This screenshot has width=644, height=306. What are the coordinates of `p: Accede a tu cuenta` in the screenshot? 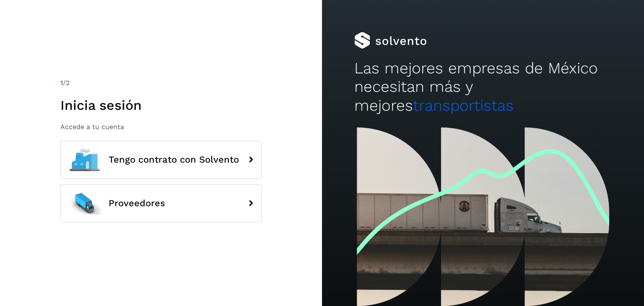 It's located at (161, 127).